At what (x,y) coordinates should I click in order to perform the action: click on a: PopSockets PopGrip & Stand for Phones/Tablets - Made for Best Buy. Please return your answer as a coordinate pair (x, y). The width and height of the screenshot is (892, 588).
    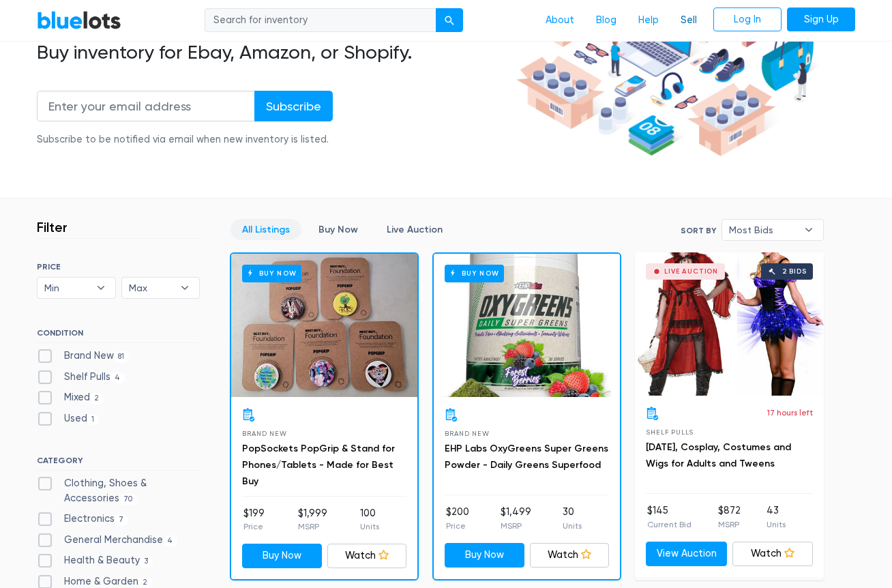
    Looking at the image, I should click on (319, 464).